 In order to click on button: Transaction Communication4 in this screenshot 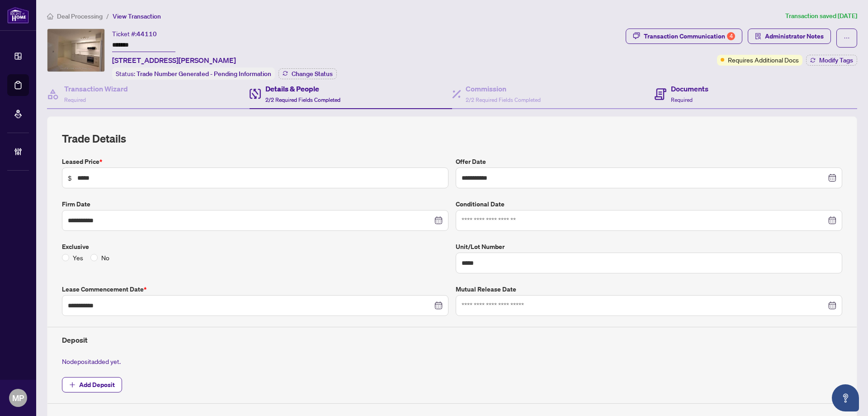, I will do `click(684, 36)`.